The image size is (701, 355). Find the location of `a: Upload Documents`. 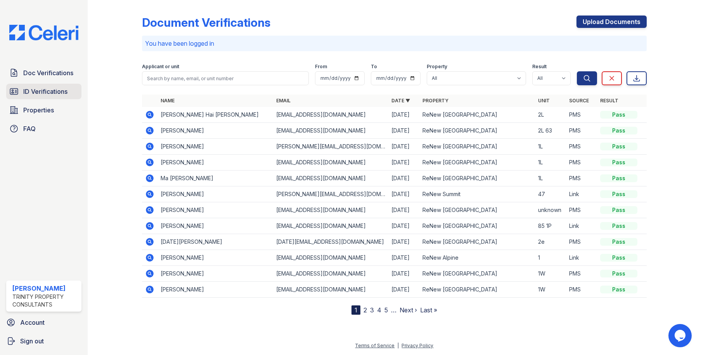

a: Upload Documents is located at coordinates (611, 22).